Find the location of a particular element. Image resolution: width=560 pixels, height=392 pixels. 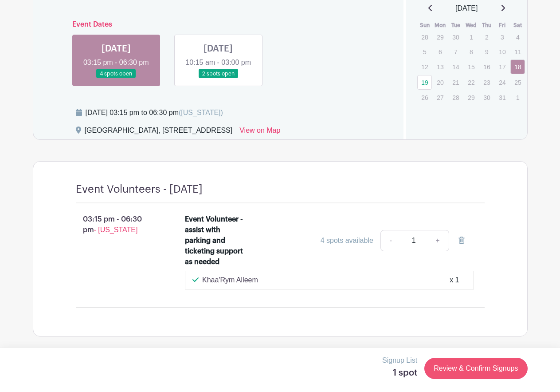

p: 9 is located at coordinates (487, 51).